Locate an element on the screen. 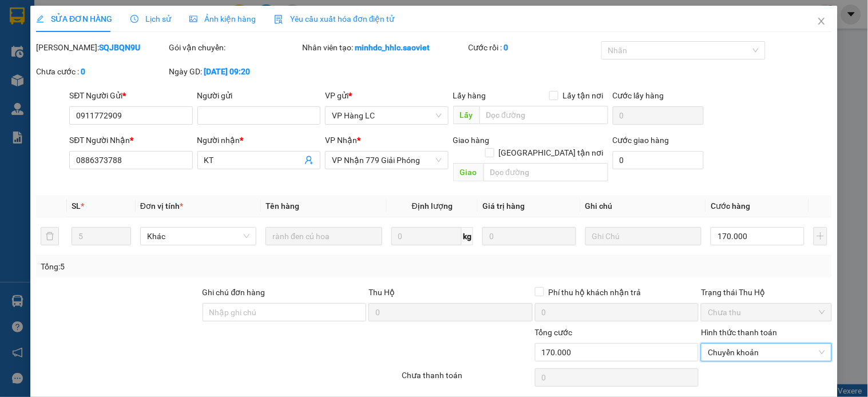 The width and height of the screenshot is (868, 397). span: Chưa thu is located at coordinates (766, 312).